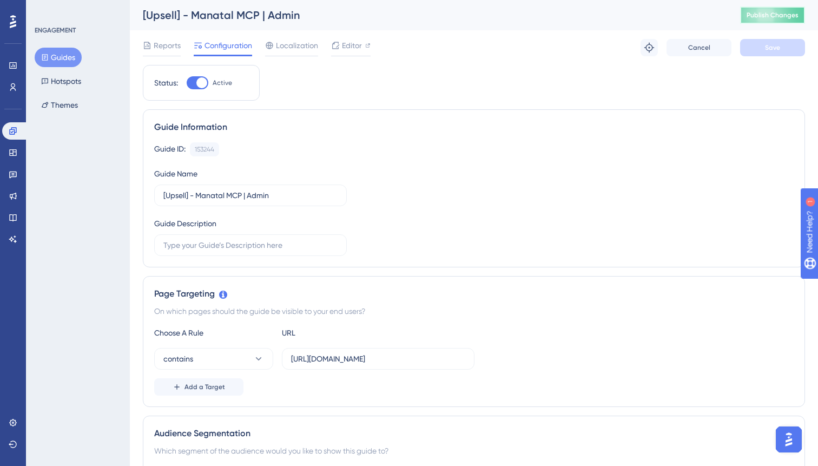 The height and width of the screenshot is (466, 818). I want to click on div: URL, so click(341, 333).